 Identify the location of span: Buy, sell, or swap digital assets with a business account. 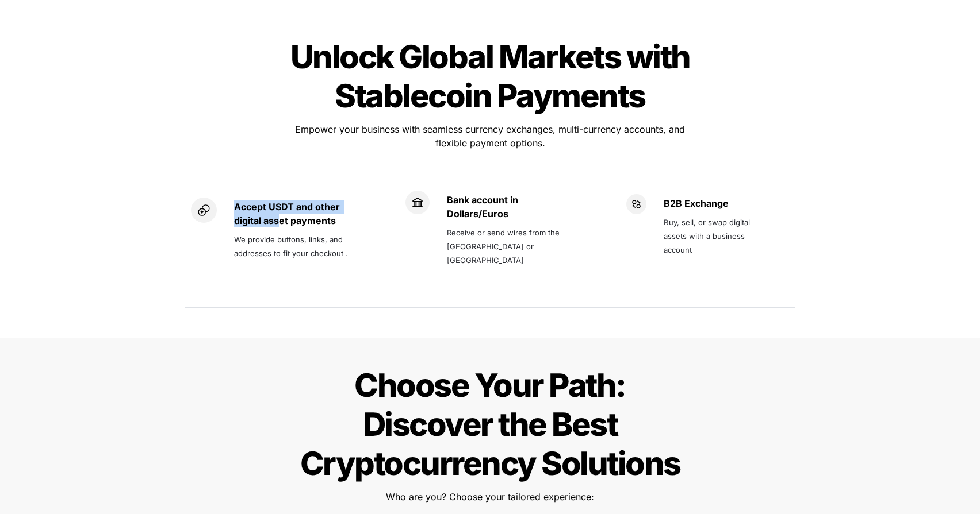
(708, 236).